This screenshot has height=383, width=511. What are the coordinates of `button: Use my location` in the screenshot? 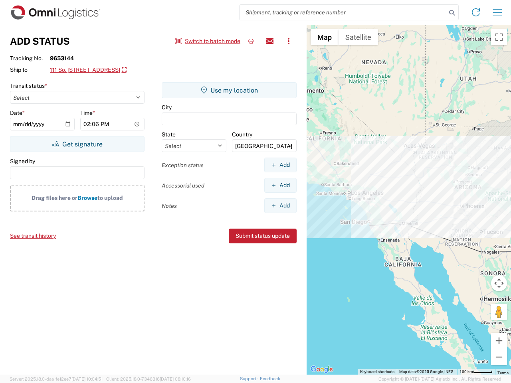 It's located at (229, 90).